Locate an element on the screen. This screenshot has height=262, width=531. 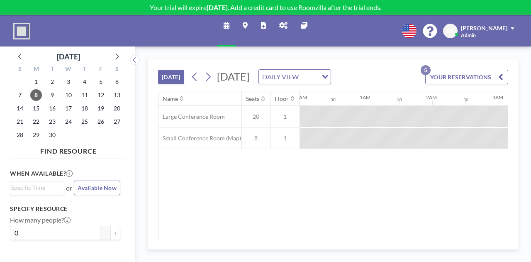
span: Available Now is located at coordinates (97, 187).